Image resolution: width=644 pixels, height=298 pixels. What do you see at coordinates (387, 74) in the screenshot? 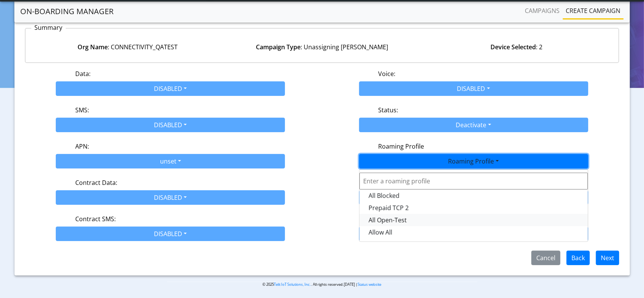
I see `label: Voice:` at bounding box center [387, 74].